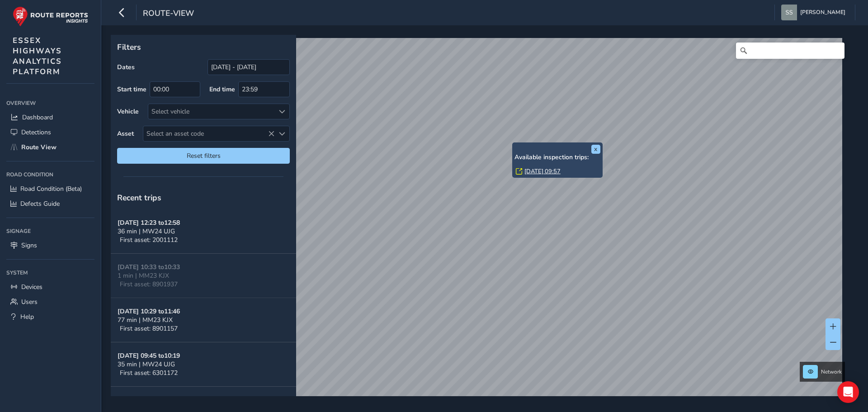 The image size is (868, 412). I want to click on span: 1 min | MM23 KJX, so click(144, 275).